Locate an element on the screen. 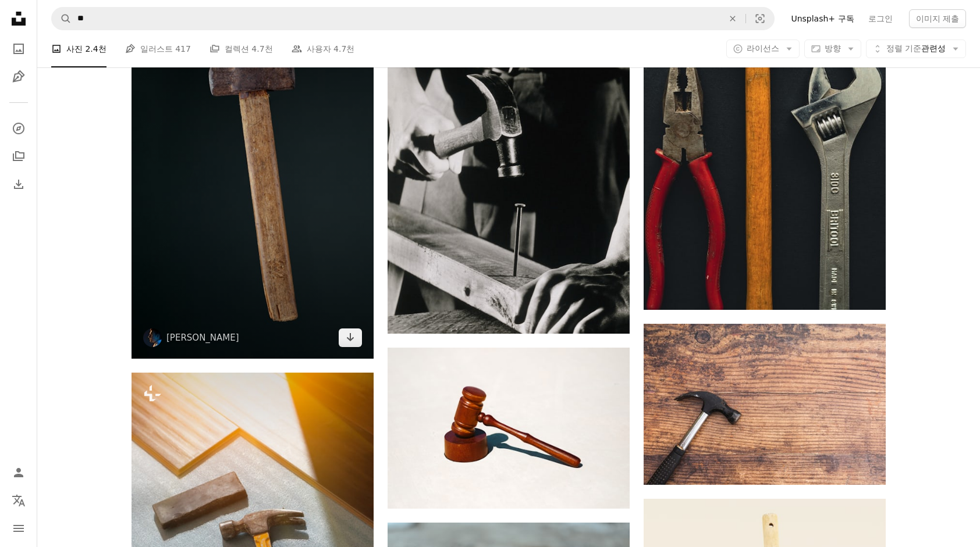  button: 방향 is located at coordinates (833, 49).